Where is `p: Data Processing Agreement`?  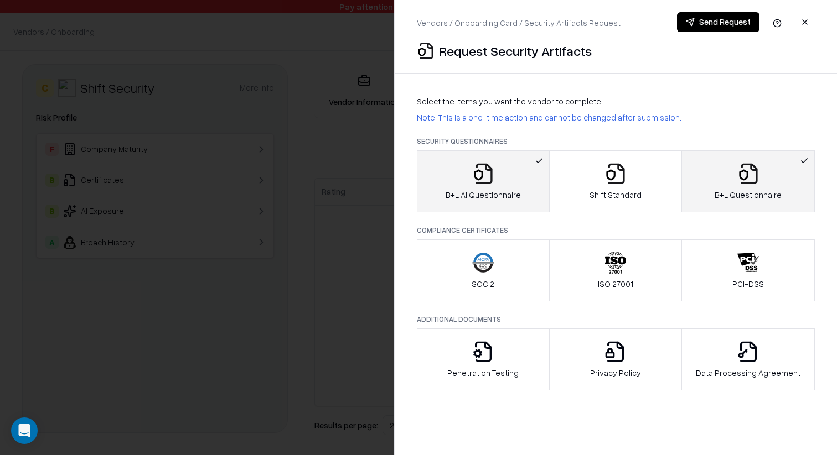
p: Data Processing Agreement is located at coordinates (748, 373).